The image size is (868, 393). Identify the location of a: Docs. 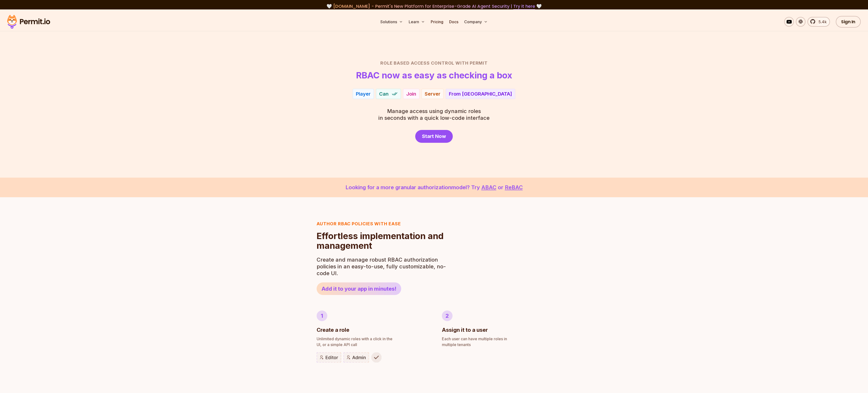
(454, 22).